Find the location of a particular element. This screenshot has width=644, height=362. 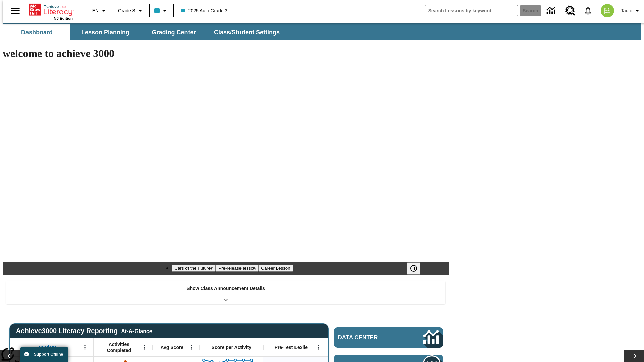

button: Slide 1 Cars of the Future? is located at coordinates (193, 268).